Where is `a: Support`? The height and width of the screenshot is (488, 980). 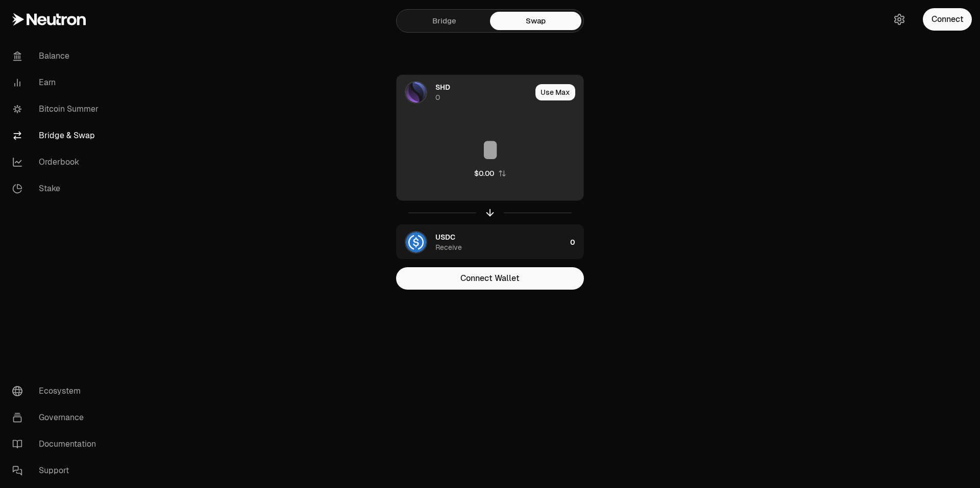
a: Support is located at coordinates (57, 471).